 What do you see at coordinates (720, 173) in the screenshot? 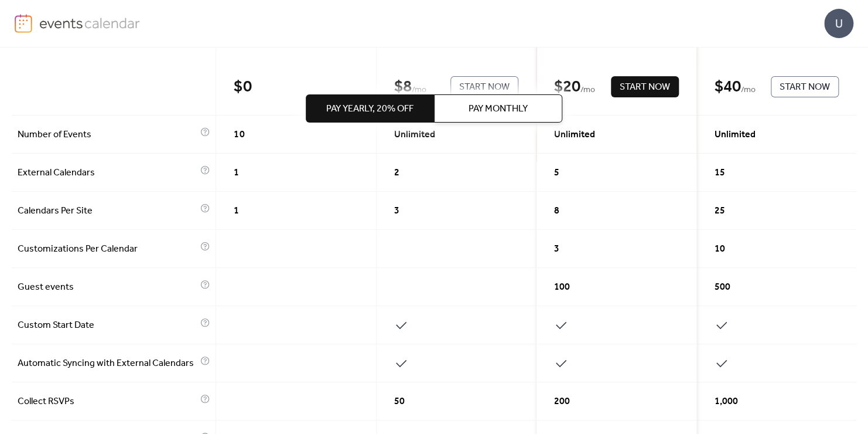
I see `span: 15` at bounding box center [720, 173].